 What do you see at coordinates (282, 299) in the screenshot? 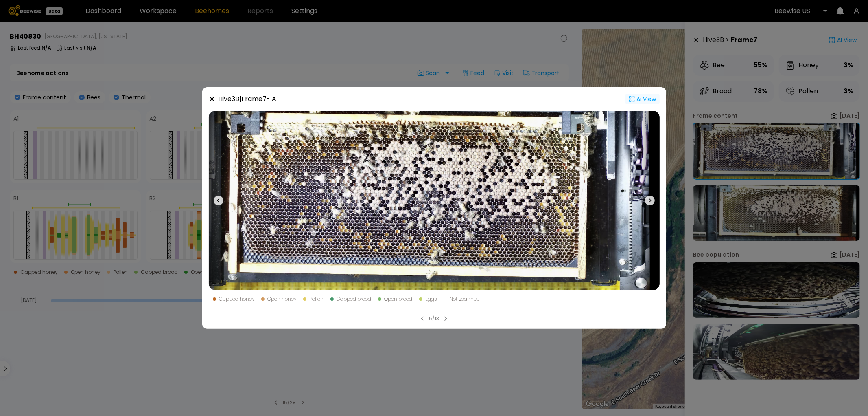
I see `div: Open honey` at bounding box center [282, 299].